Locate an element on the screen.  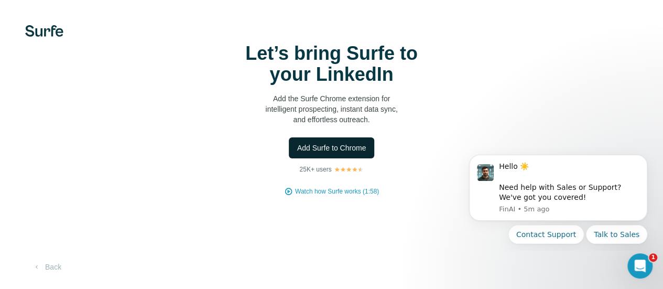
span: 1 is located at coordinates (653, 257).